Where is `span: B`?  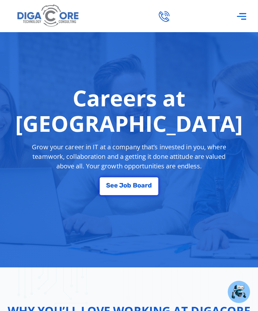 span: B is located at coordinates (135, 186).